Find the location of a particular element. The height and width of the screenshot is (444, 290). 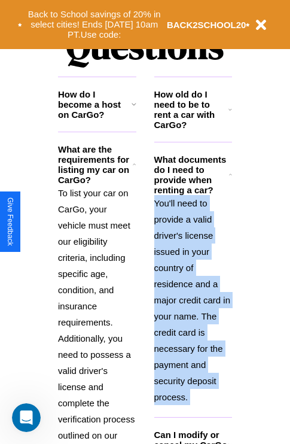

h3: How old do I need to be to rent a car with CarGo? is located at coordinates (192, 110).